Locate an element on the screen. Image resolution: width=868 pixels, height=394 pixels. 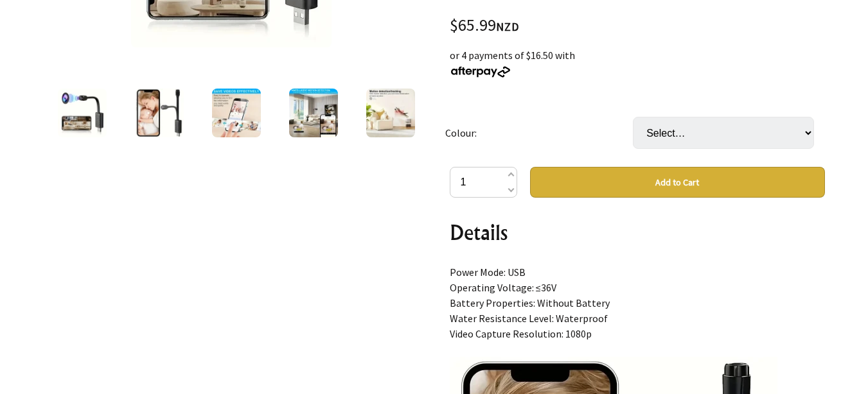
span: NZD is located at coordinates (507, 26).